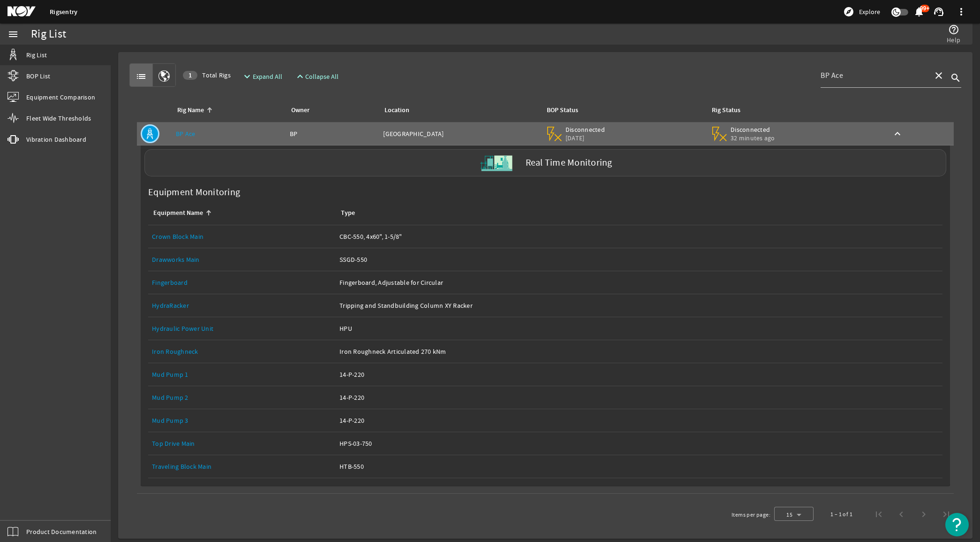  I want to click on span: Help, so click(954, 40).